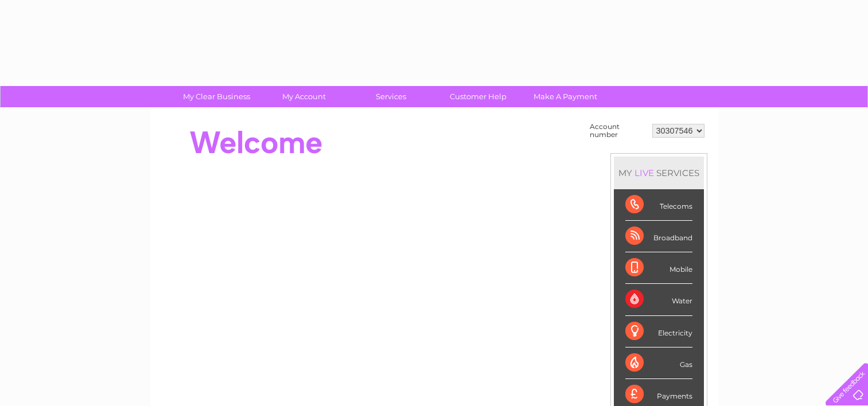 The image size is (868, 406). Describe the element at coordinates (303, 97) in the screenshot. I see `a: My Account` at that location.